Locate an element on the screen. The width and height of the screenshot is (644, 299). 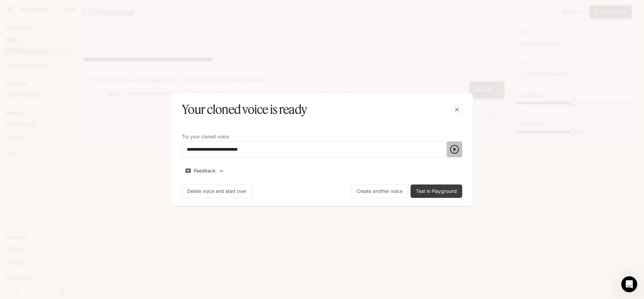
button: Delete voice and start over is located at coordinates (217, 191).